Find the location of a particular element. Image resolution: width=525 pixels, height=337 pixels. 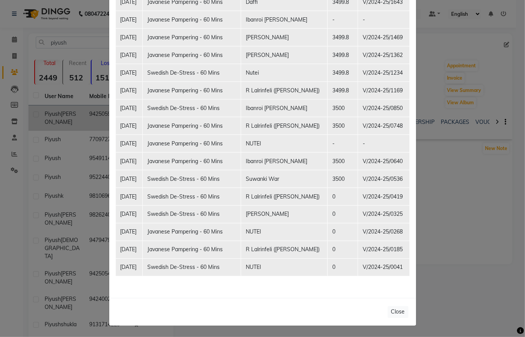

td: V/2024-25/0041 is located at coordinates (384, 267).